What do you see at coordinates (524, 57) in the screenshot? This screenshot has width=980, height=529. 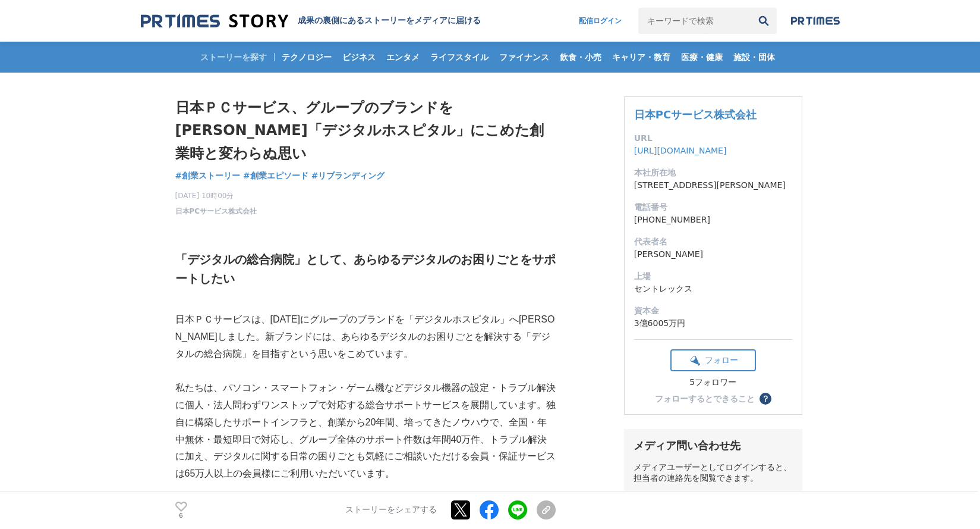 I see `a: ファイナンス` at bounding box center [524, 57].